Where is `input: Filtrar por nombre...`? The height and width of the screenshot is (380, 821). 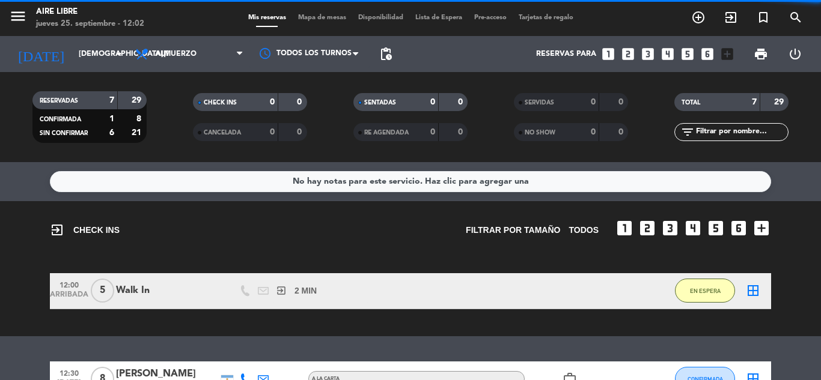 input: Filtrar por nombre... is located at coordinates (741, 132).